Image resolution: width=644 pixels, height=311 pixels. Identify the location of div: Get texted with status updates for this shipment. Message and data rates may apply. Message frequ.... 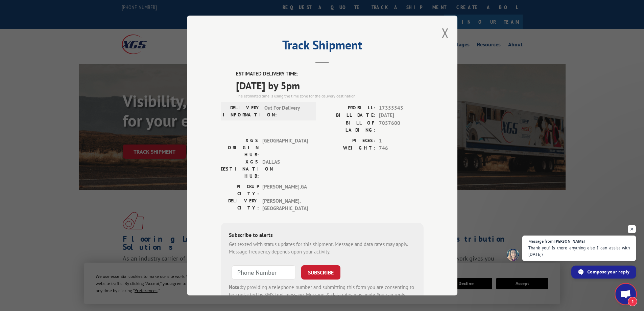
(322, 248).